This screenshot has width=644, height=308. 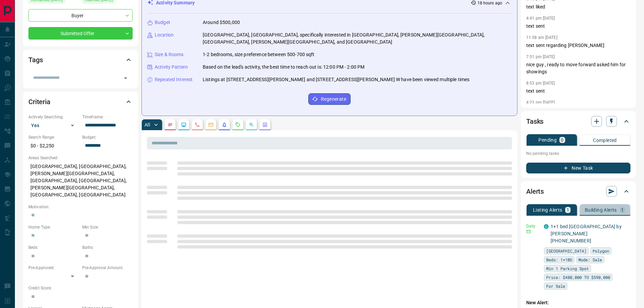 What do you see at coordinates (35, 60) in the screenshot?
I see `h2: Tags` at bounding box center [35, 60].